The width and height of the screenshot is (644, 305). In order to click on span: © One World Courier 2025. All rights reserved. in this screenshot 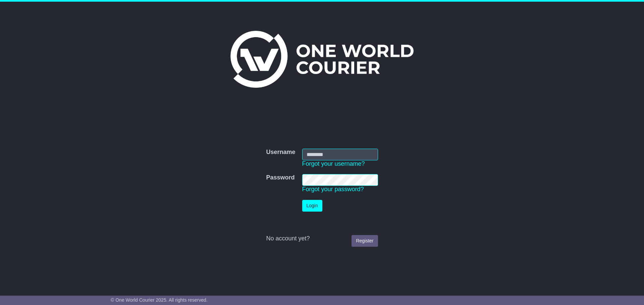, I will do `click(159, 300)`.